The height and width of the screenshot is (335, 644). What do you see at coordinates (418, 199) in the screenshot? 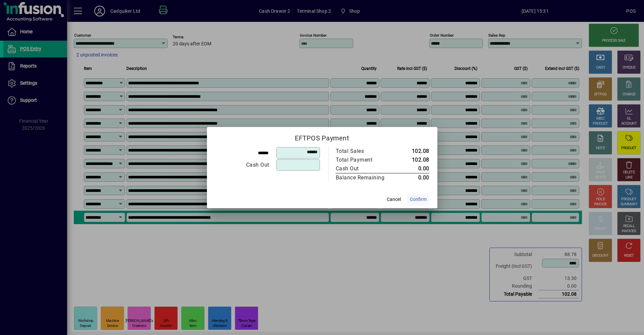
I see `span: Confirm` at bounding box center [418, 199].